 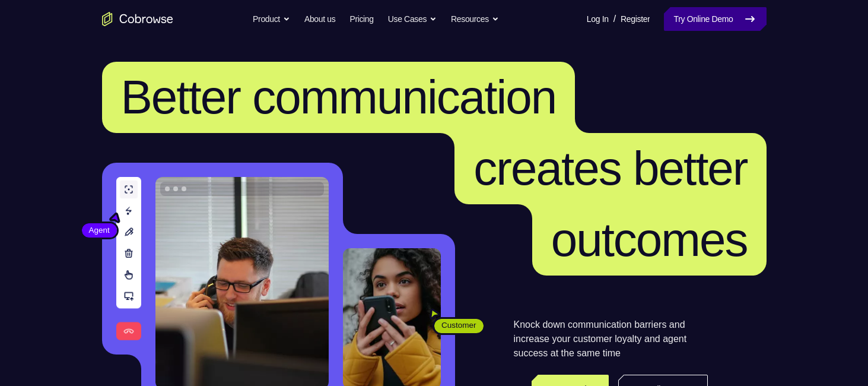 What do you see at coordinates (138, 19) in the screenshot?
I see `a: Go to the home page` at bounding box center [138, 19].